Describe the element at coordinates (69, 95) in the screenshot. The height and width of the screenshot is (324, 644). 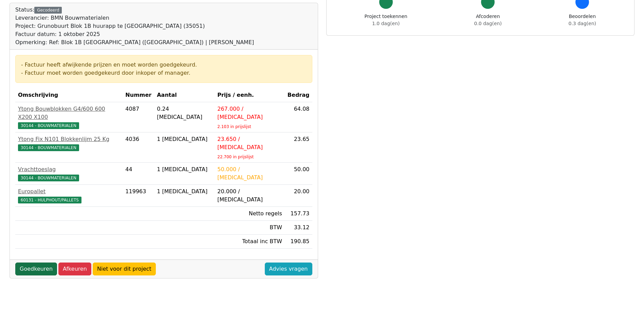
I see `th: Omschrijving` at that location.